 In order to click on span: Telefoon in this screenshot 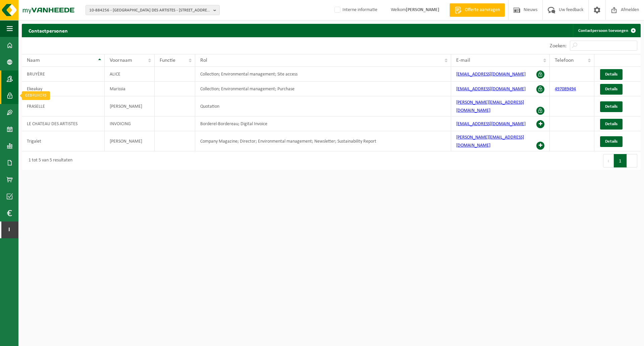, I will do `click(564, 61)`.